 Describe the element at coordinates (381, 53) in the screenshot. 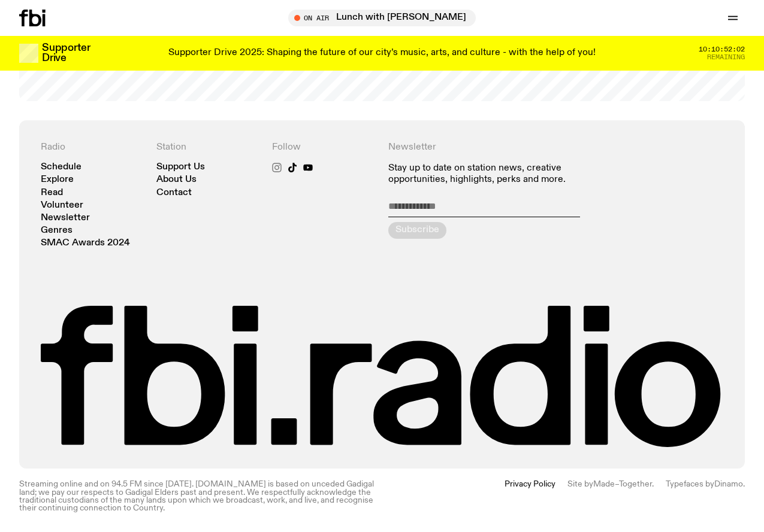

I see `p: Supporter Drive 2025: Shaping the future of our city’s music, arts, and culture - with the help o...` at that location.